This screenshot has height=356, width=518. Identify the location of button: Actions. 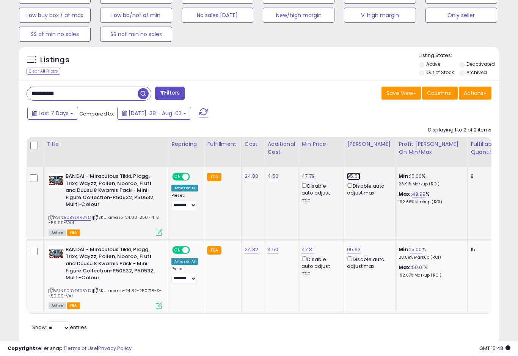
(475, 93).